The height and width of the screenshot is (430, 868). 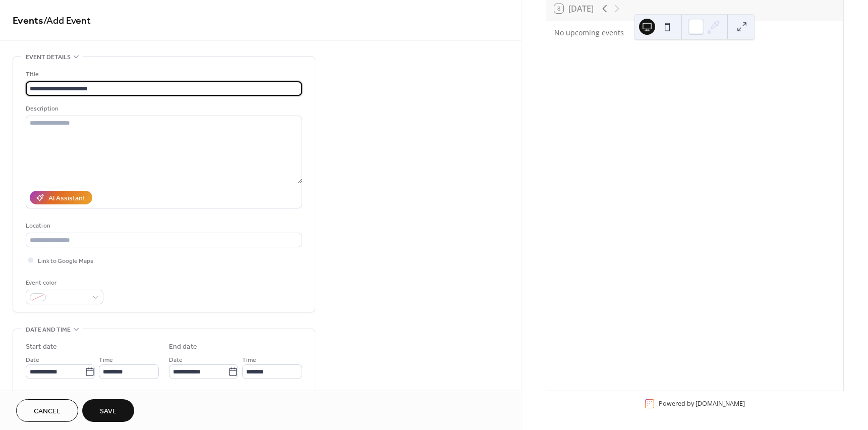 What do you see at coordinates (67, 198) in the screenshot?
I see `div: AI Assistant` at bounding box center [67, 198].